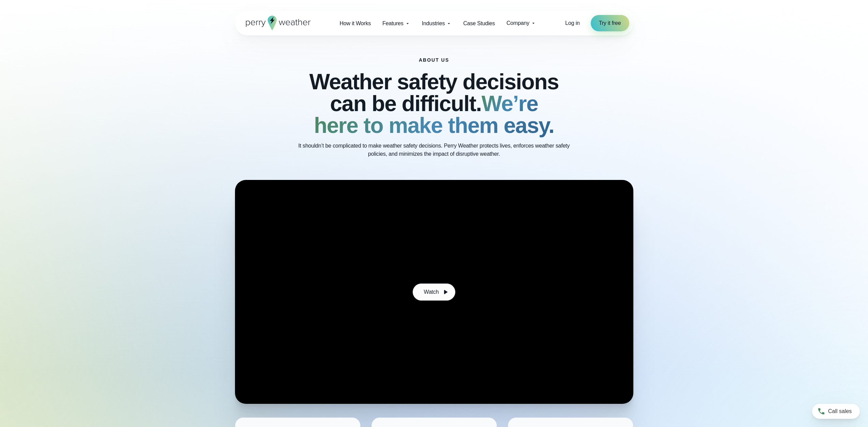  I want to click on button: Watch, so click(434, 292).